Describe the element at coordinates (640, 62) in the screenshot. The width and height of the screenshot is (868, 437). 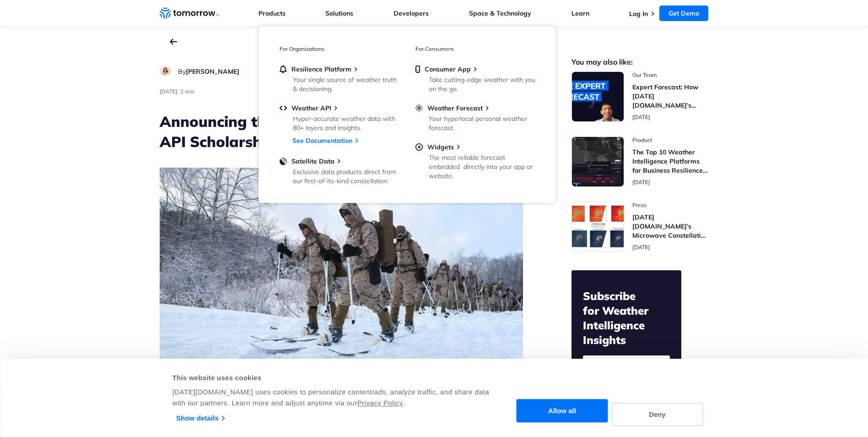
I see `h2: You may also like:` at that location.